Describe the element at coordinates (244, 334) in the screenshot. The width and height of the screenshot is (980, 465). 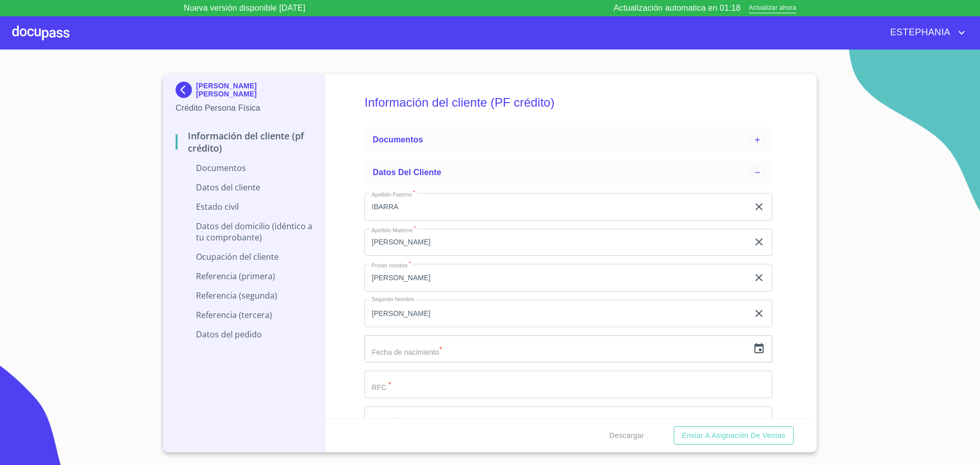
I see `p: Datos del pedido` at that location.